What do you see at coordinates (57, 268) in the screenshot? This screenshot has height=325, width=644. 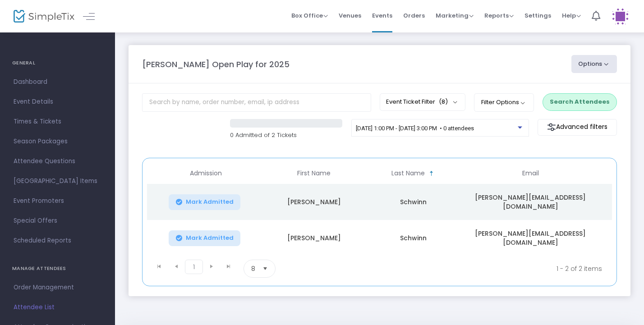 I see `h4: MANAGE ATTENDEES` at bounding box center [57, 268].